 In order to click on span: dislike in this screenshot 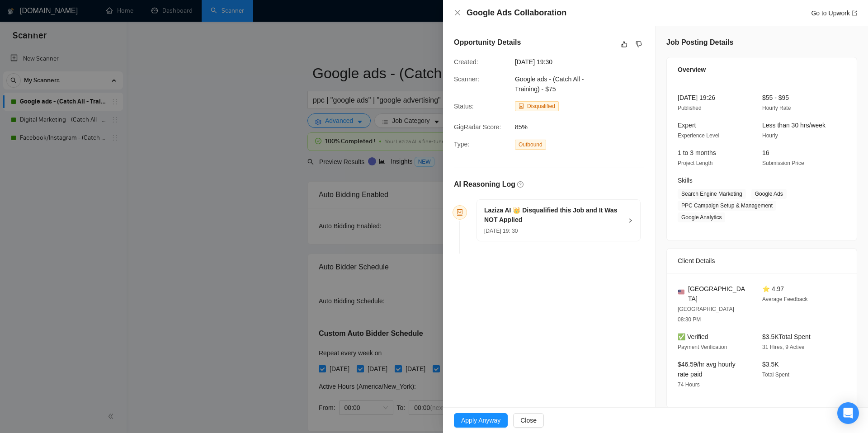, I will do `click(638, 44)`.